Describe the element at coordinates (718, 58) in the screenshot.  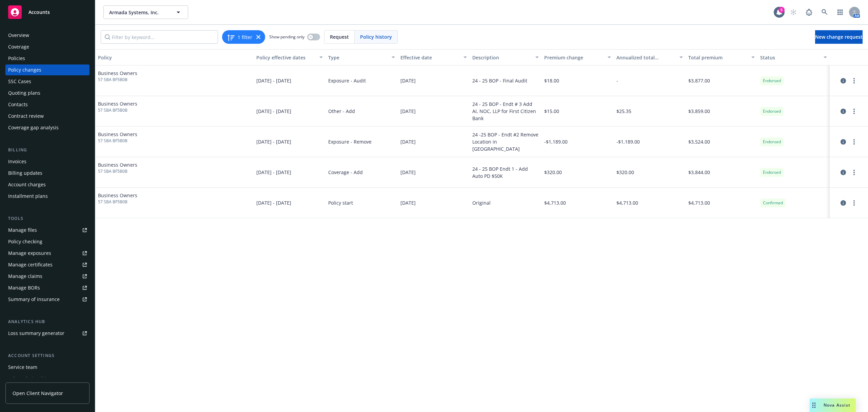
I see `div: Total premium` at that location.